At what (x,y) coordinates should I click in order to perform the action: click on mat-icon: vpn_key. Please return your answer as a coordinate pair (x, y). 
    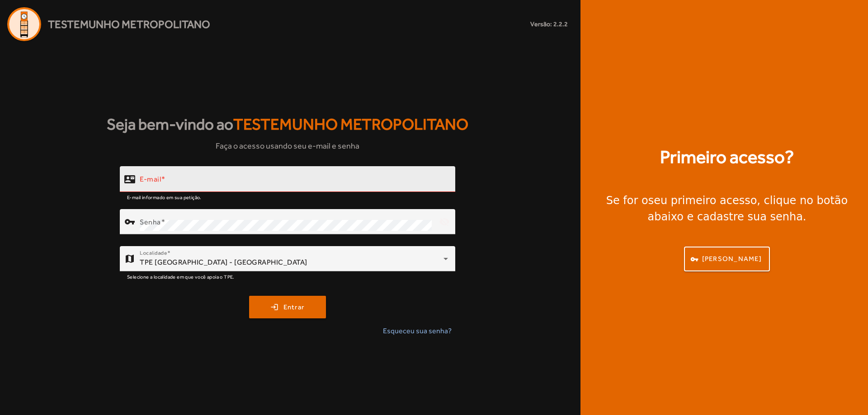
    Looking at the image, I should click on (130, 222).